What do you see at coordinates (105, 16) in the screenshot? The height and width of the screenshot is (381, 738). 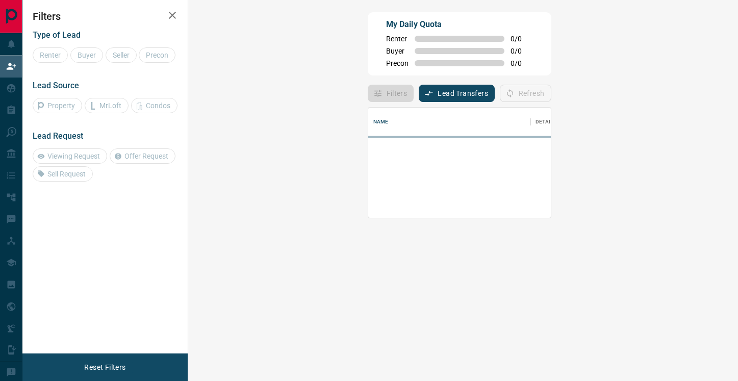 I see `h2: Filters` at bounding box center [105, 16].